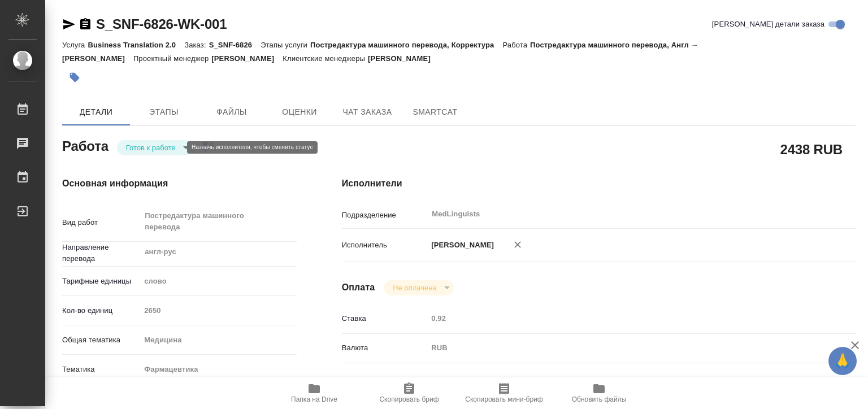 The image size is (868, 409). What do you see at coordinates (232, 112) in the screenshot?
I see `span: Файлы` at bounding box center [232, 112].